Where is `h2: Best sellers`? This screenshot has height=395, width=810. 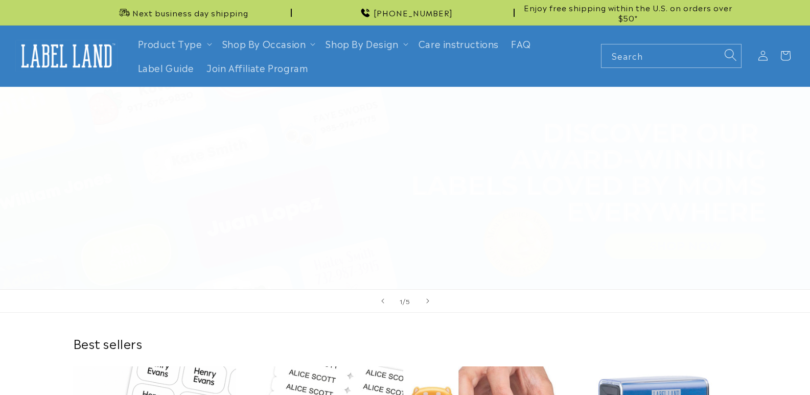 h2: Best sellers is located at coordinates (405, 343).